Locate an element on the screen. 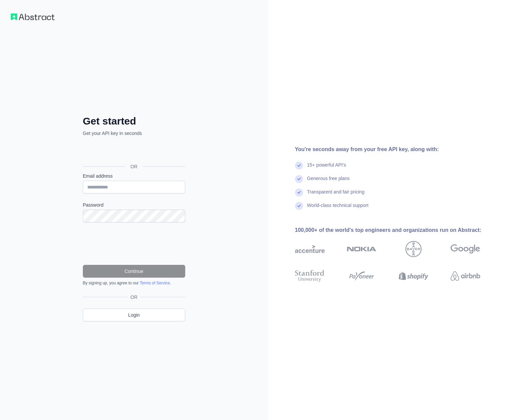 This screenshot has height=420, width=525. div: 15+ powerful API's is located at coordinates (327, 168).